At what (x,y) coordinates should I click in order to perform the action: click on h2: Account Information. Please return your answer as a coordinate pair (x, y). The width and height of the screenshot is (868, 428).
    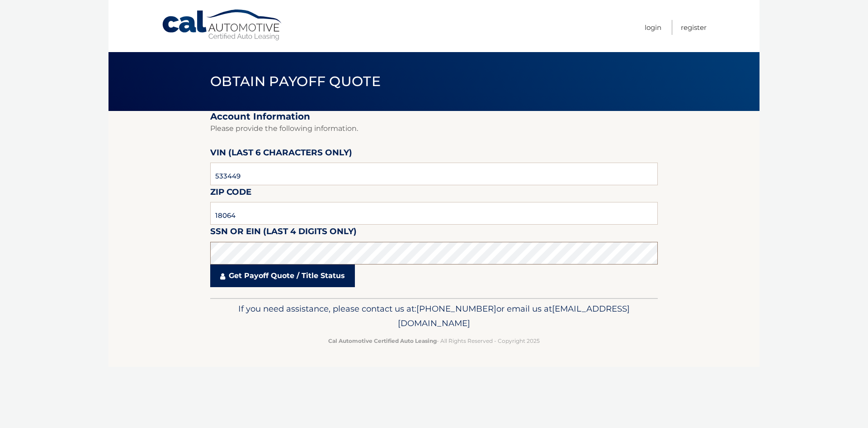
    Looking at the image, I should click on (434, 116).